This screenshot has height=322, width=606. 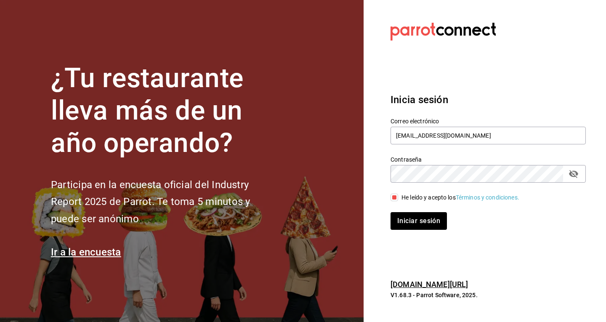 What do you see at coordinates (488, 135) in the screenshot?
I see `input: Ingresa tu correo electrónico` at bounding box center [488, 135].